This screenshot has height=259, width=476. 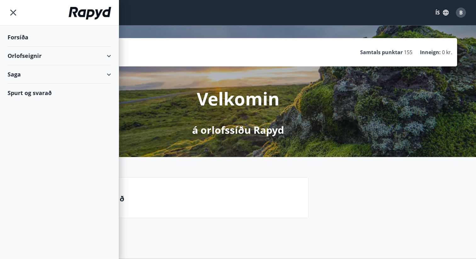 I want to click on p: á orlofssíðu Rapyd, so click(x=238, y=130).